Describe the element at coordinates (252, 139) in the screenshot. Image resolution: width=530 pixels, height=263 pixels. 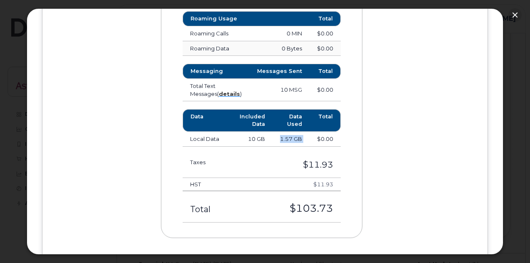
I see `td: 10 GB` at that location.